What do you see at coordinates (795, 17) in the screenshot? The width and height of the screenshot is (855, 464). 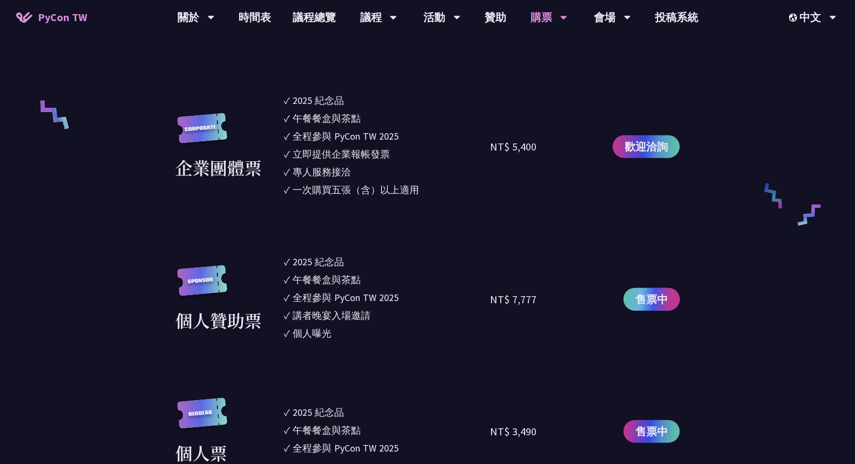 I see `img: Locale Icon` at bounding box center [795, 17].